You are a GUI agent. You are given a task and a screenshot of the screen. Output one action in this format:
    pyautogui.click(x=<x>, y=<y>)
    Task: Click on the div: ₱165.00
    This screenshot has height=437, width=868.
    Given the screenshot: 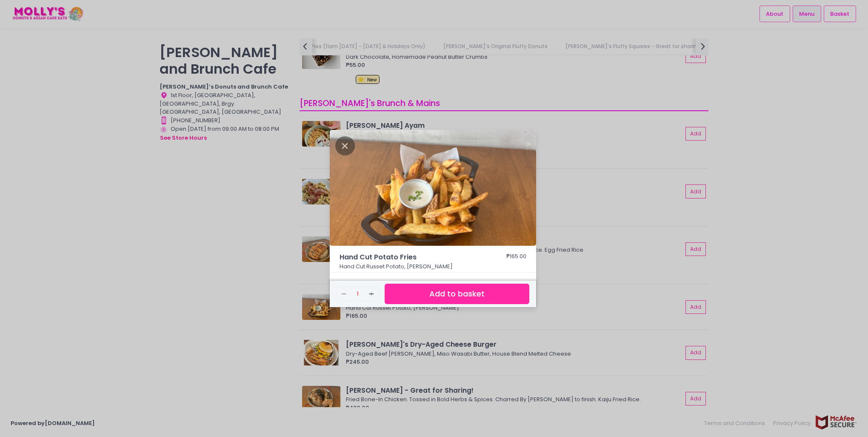 What is the action you would take?
    pyautogui.click(x=516, y=257)
    